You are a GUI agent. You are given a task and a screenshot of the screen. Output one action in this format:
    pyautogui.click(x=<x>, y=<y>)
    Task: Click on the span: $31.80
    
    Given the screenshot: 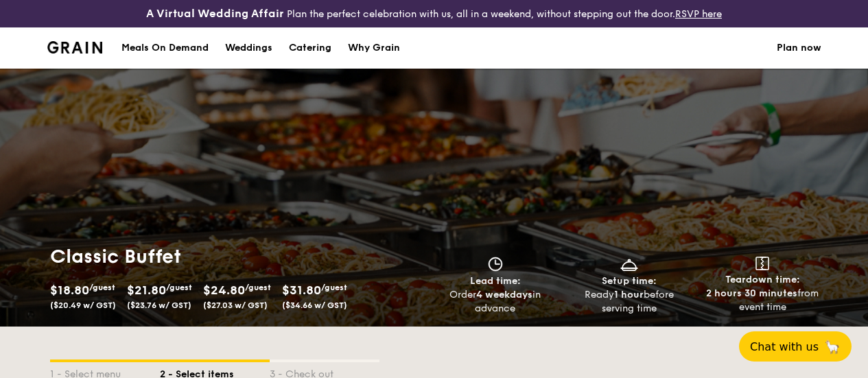 What is the action you would take?
    pyautogui.click(x=301, y=291)
    